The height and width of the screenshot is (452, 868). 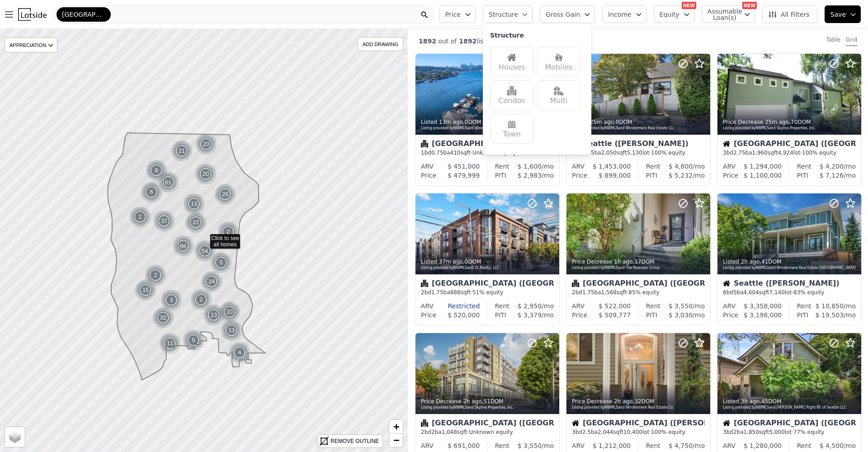 I want to click on span: 2,050, so click(x=609, y=153).